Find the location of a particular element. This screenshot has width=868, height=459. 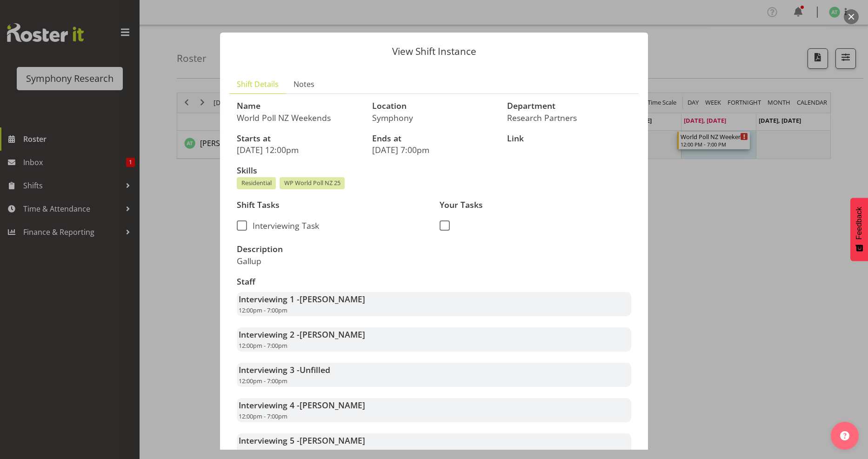

h3: Link is located at coordinates (569, 138).